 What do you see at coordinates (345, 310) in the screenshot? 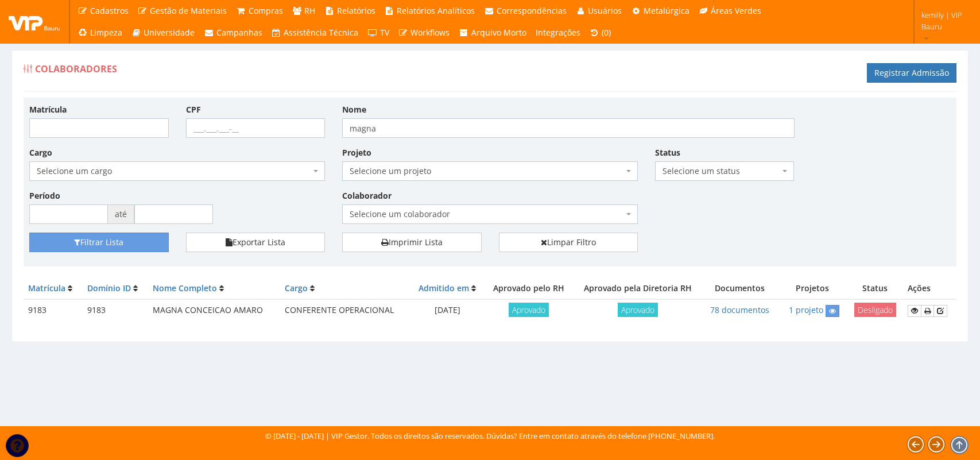
I see `td: CONFERENTE OPERACIONAL` at bounding box center [345, 310].